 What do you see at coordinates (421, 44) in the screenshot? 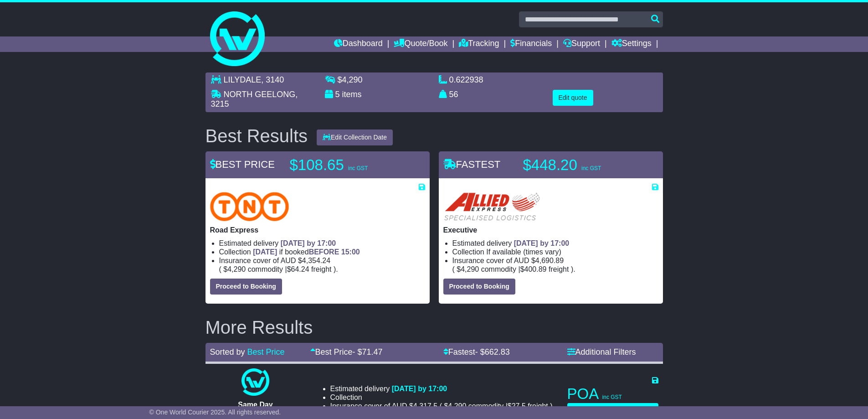
I see `a: Quote/Book` at bounding box center [421, 44].